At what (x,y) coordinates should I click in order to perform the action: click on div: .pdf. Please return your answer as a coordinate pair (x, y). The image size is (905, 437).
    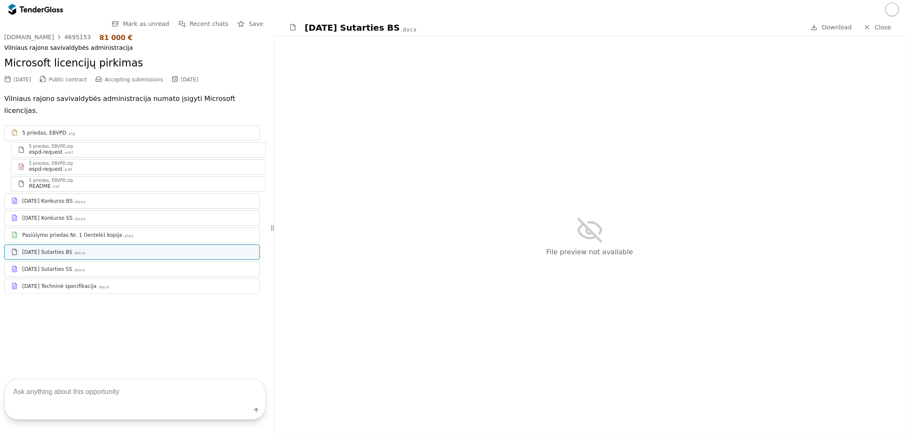
    Looking at the image, I should click on (68, 170).